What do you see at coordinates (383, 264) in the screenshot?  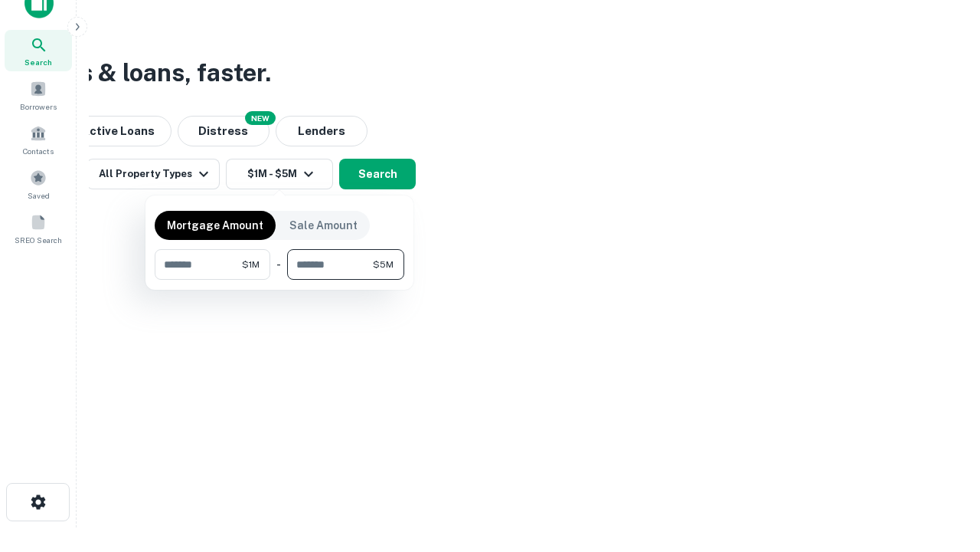 I see `span: $5M` at bounding box center [383, 264].